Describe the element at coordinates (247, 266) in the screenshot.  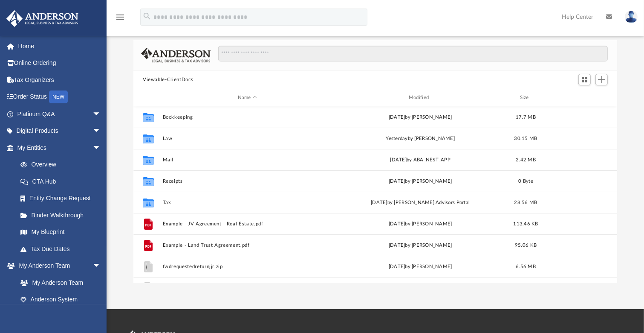
I see `button: fwdrequestedreturnjjr.zip` at that location.